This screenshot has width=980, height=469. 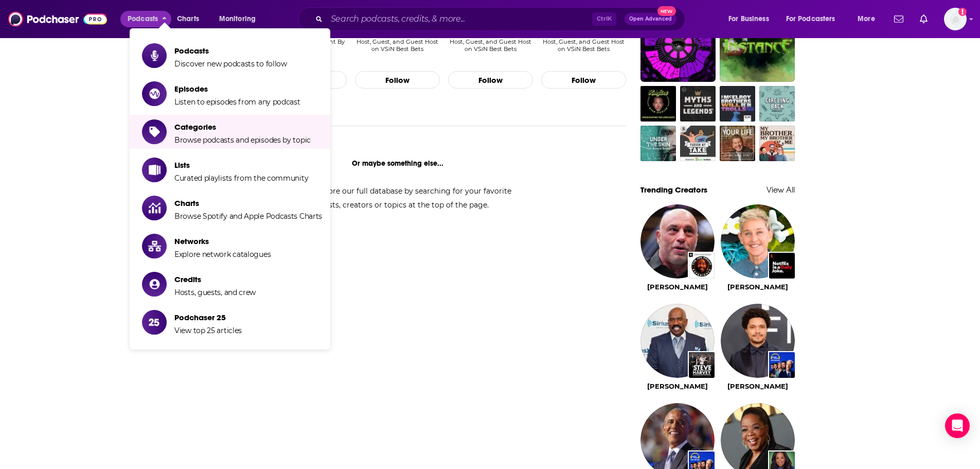 What do you see at coordinates (698, 104) in the screenshot?
I see `img: Myths and Legends` at bounding box center [698, 104].